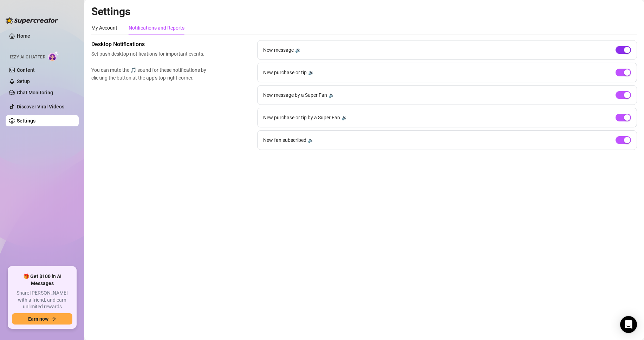 This screenshot has height=340, width=644. Describe the element at coordinates (285, 72) in the screenshot. I see `span: New purchase or tip` at that location.